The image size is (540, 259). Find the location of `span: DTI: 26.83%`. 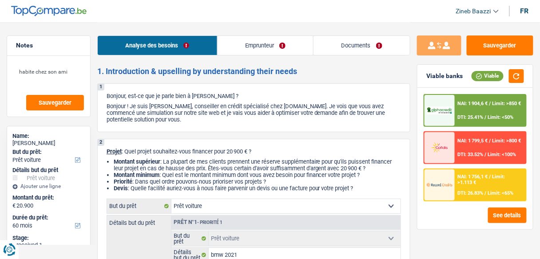

span: DTI: 26.83% is located at coordinates (471, 193).